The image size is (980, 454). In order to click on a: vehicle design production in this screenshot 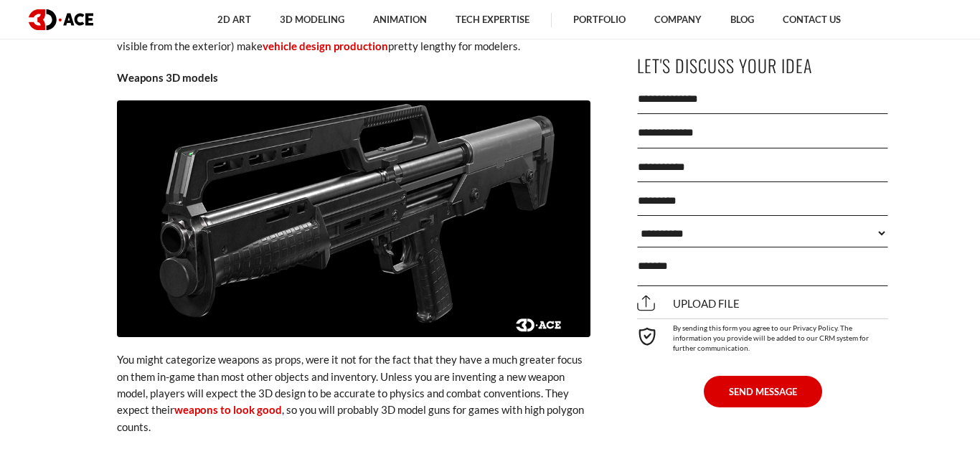, I will do `click(325, 46)`.